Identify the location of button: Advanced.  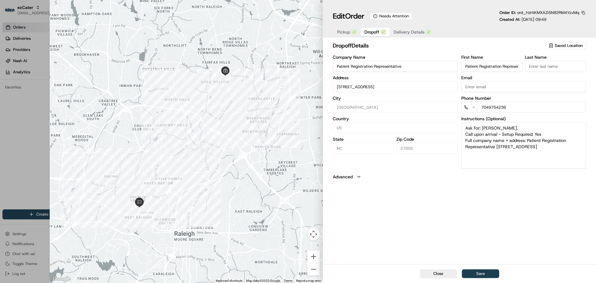
(459, 177).